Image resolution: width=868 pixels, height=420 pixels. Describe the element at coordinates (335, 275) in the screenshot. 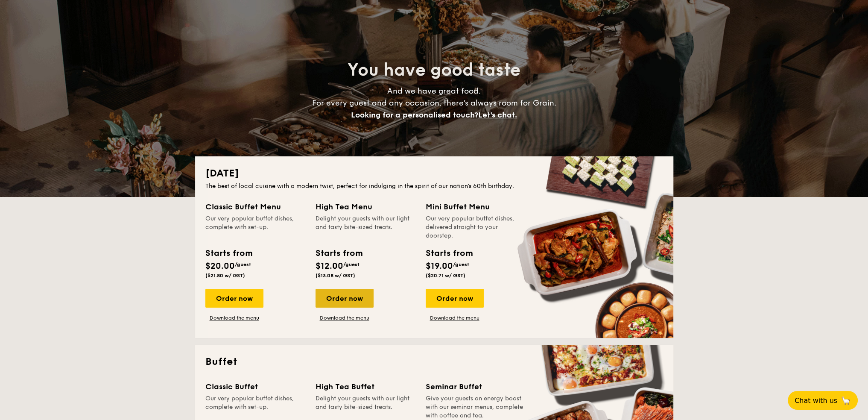

I see `span: ($13.08 w/ GST)` at that location.